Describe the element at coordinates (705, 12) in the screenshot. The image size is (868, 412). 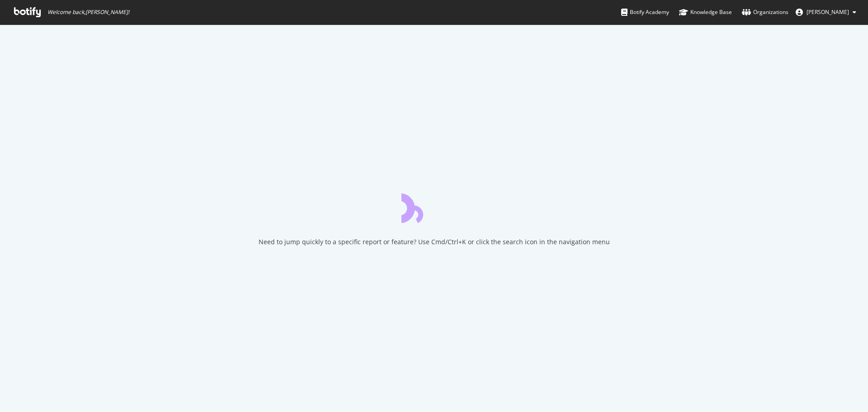
I see `div: Knowledge Base` at that location.